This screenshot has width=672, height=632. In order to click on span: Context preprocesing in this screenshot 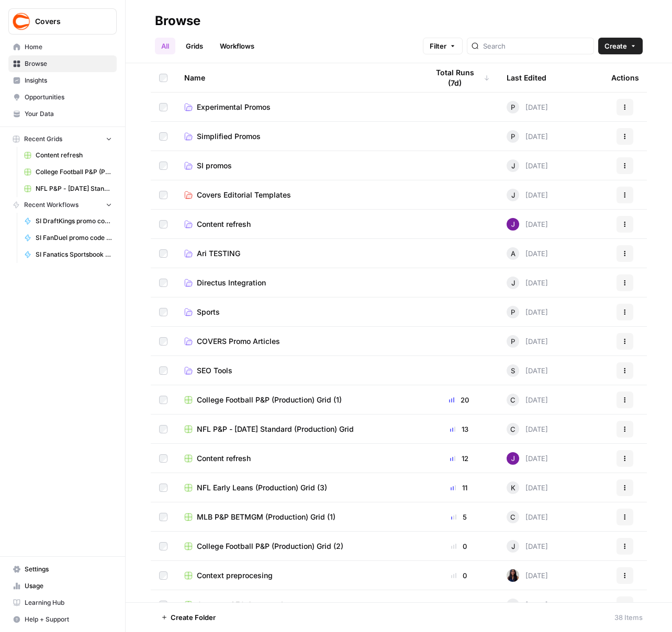, I will do `click(234, 576)`.